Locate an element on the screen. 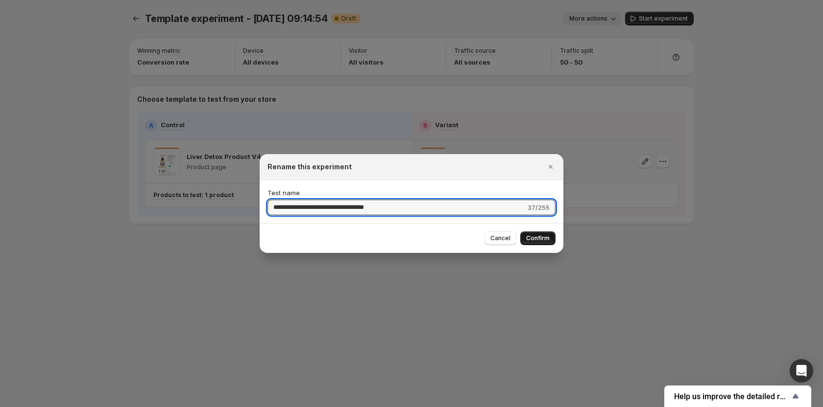 The image size is (823, 407). span: Cancel is located at coordinates (500, 238).